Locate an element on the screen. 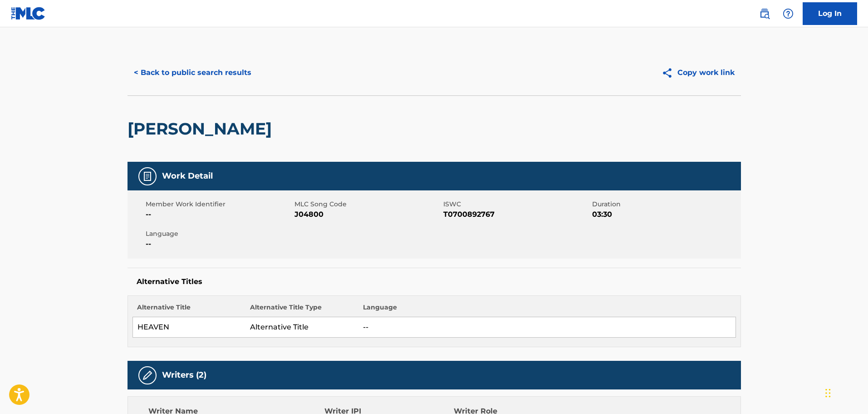  h5: Alternative Titles is located at coordinates (434, 282).